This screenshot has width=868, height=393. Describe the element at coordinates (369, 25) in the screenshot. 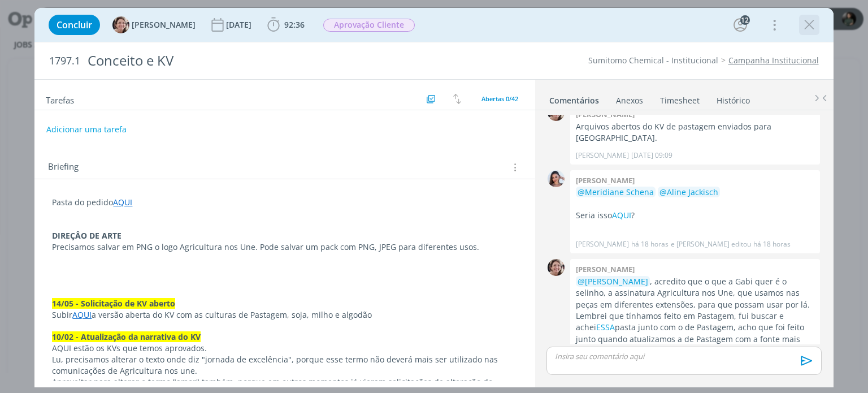

I see `span: Aprovação Cliente` at that location.